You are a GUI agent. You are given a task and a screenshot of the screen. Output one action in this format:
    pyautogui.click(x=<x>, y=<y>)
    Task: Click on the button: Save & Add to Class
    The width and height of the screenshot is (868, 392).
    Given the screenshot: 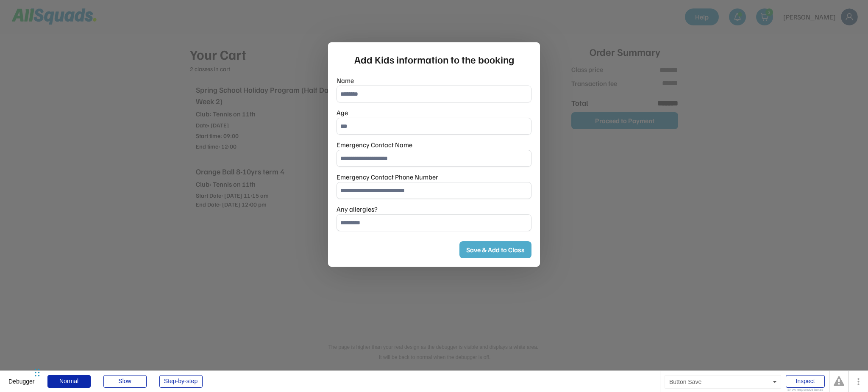 What is the action you would take?
    pyautogui.click(x=495, y=250)
    